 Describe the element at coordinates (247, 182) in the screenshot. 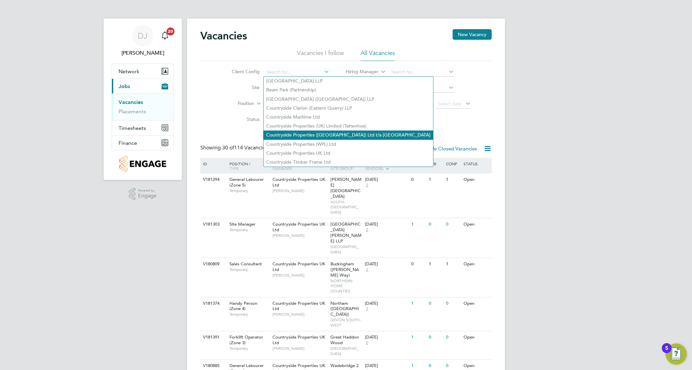

I see `span: General Labourer (Zone 5)` at that location.